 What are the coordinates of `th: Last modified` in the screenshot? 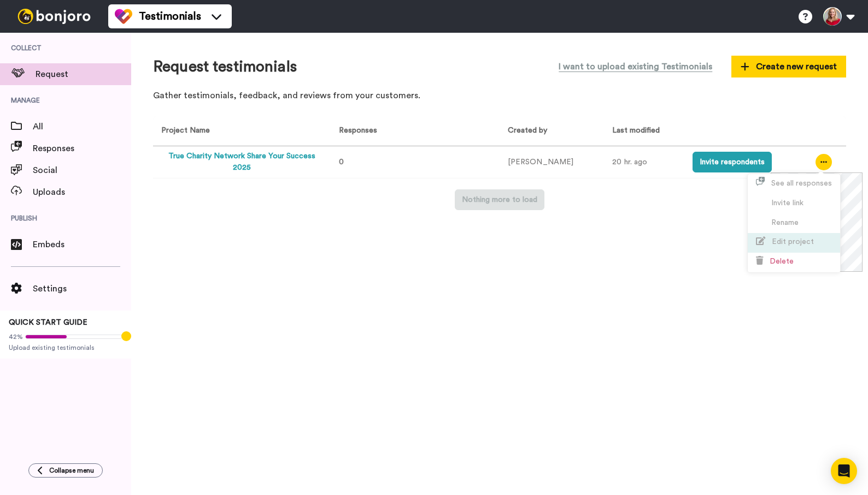 It's located at (644, 131).